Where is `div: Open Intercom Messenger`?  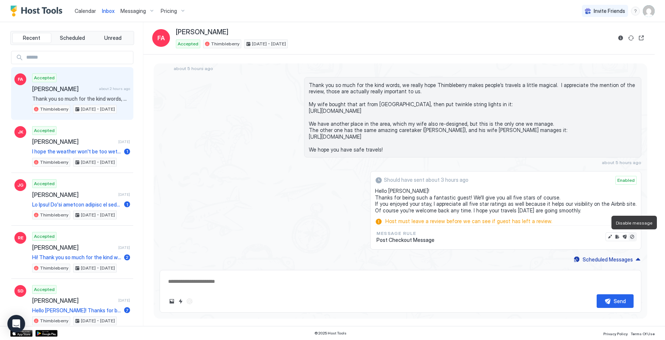
div: Open Intercom Messenger is located at coordinates (16, 324).